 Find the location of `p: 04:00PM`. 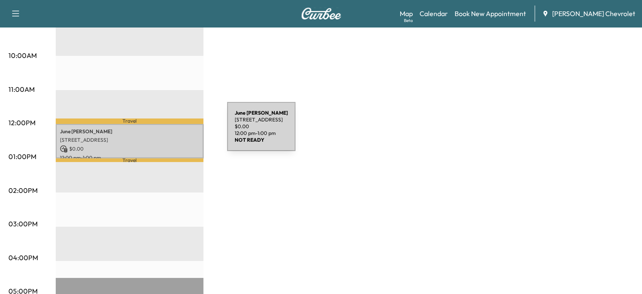

p: 04:00PM is located at coordinates (23, 257).